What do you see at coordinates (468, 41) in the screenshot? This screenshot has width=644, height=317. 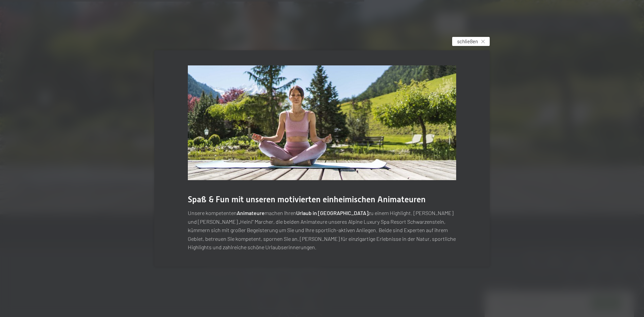 I see `span: schließen` at bounding box center [468, 41].